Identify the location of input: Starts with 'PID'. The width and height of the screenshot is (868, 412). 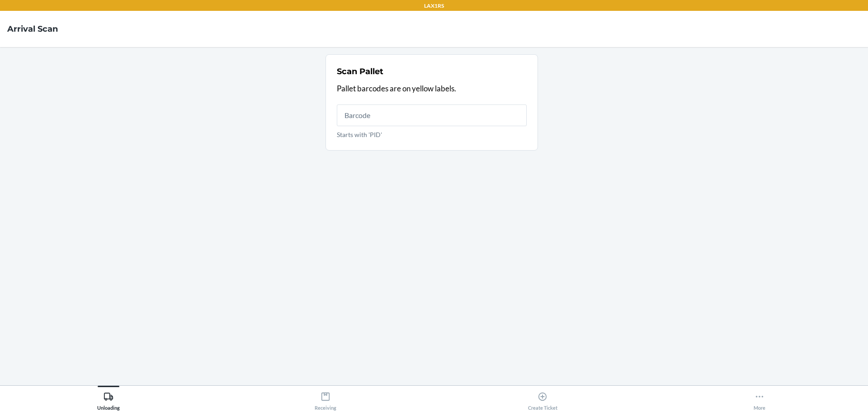
(432, 115).